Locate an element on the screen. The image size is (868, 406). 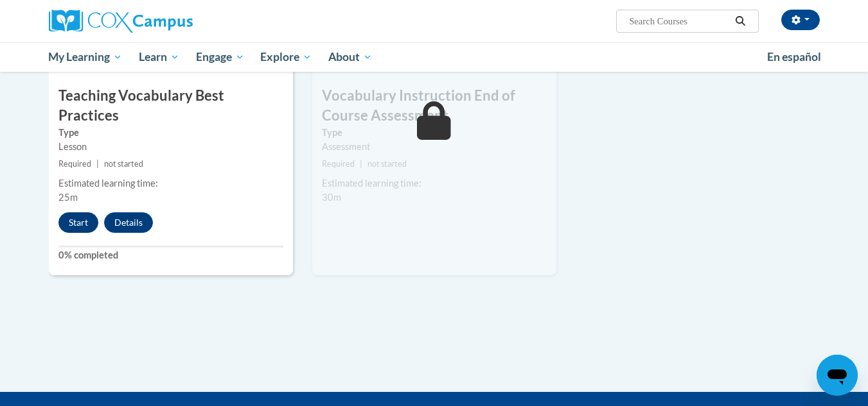
span: 30m is located at coordinates (331, 197).